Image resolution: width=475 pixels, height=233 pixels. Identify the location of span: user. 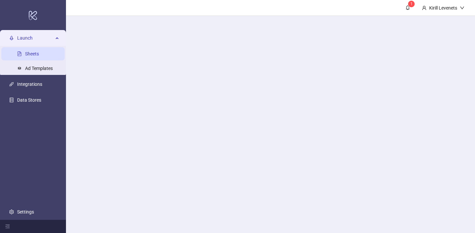
(424, 8).